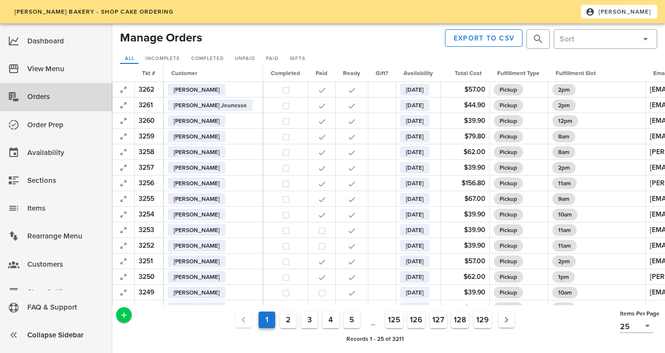 Image resolution: width=665 pixels, height=353 pixels. I want to click on th: Completed, so click(286, 73).